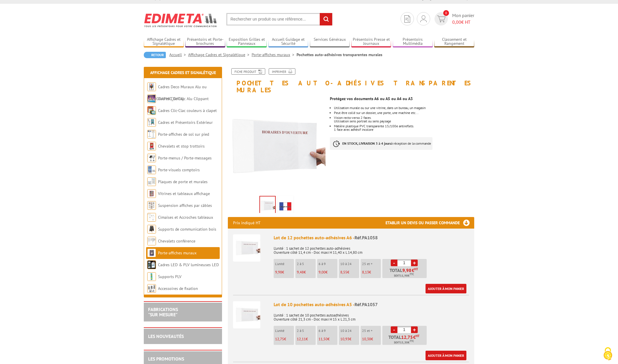  I want to click on img: Suspension affiches par câbles, so click(152, 205).